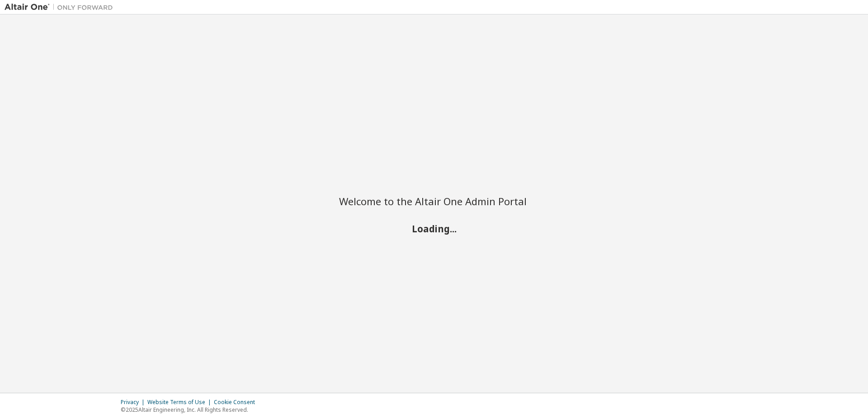 The width and height of the screenshot is (868, 419). Describe the element at coordinates (236, 402) in the screenshot. I see `div: Cookie Consent` at that location.